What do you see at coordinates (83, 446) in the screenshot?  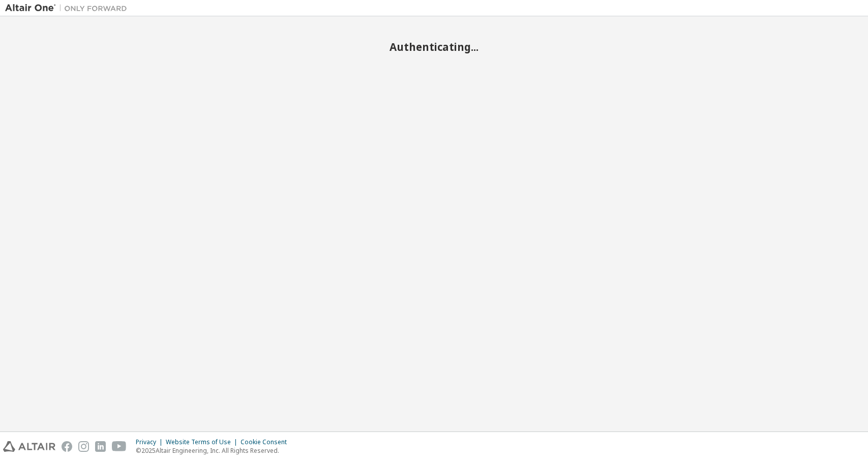 I see `img: instagram.svg` at bounding box center [83, 446].